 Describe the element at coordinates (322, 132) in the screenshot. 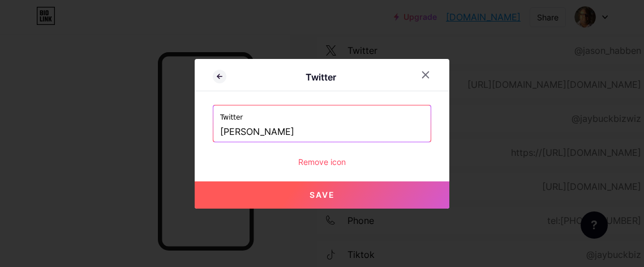

I see `input: Twitter username` at that location.